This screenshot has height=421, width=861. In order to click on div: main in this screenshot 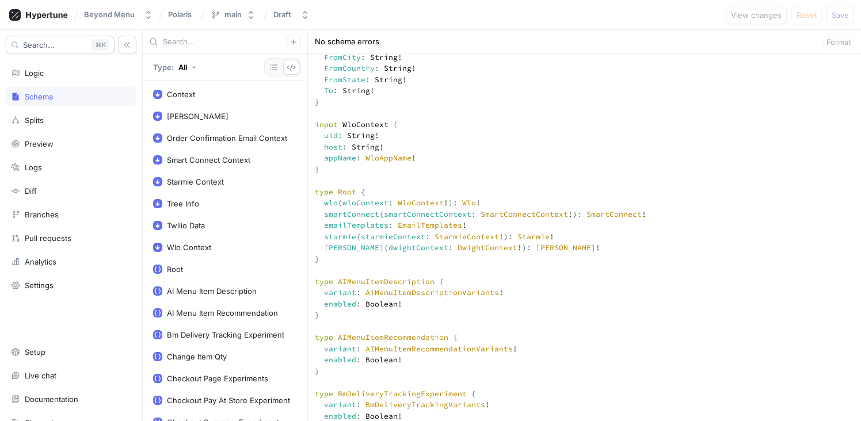, I will do `click(233, 14)`.